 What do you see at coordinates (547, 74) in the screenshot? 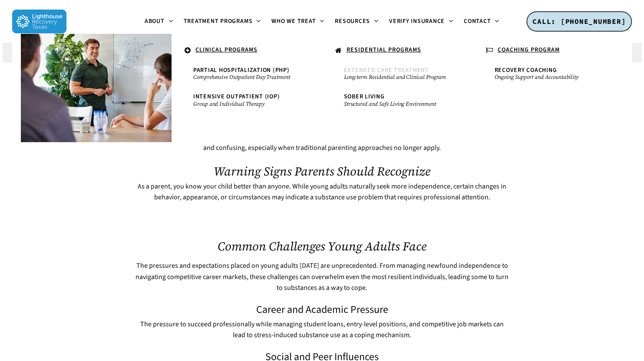
I see `a: Recovery CoachingOngoing Support and Accountability` at bounding box center [547, 74].